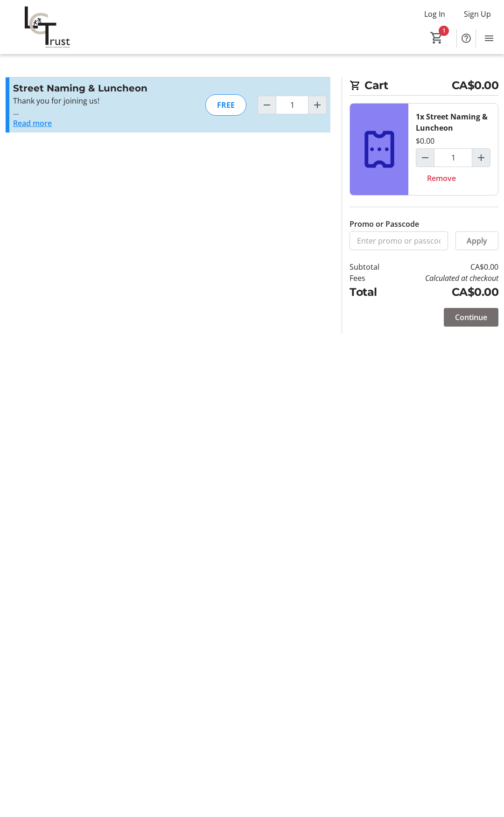 The height and width of the screenshot is (817, 504). Describe the element at coordinates (32, 123) in the screenshot. I see `button: Read more` at that location.